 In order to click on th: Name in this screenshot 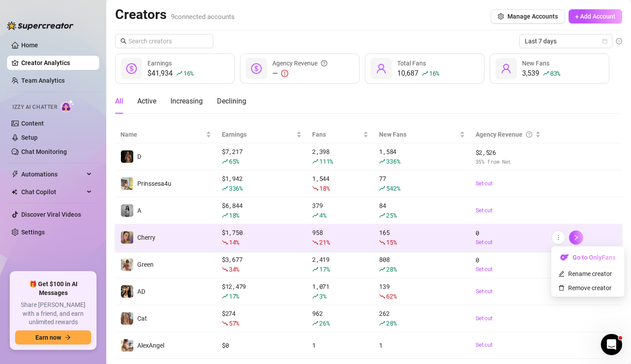, I will do `click(166, 134)`.